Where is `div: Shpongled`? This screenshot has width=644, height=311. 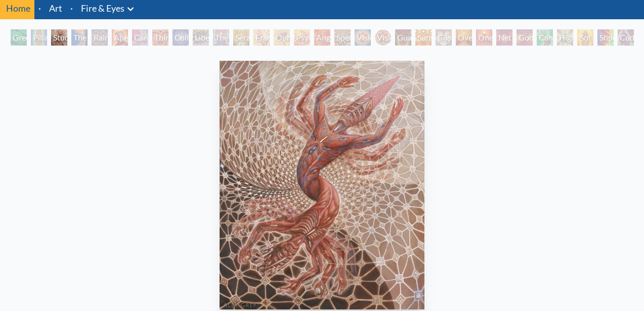
div: Shpongled is located at coordinates (606, 37).